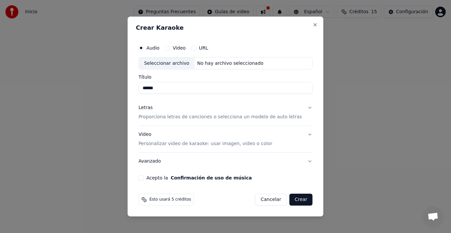  I want to click on h2: Crear Karaoke, so click(225, 28).